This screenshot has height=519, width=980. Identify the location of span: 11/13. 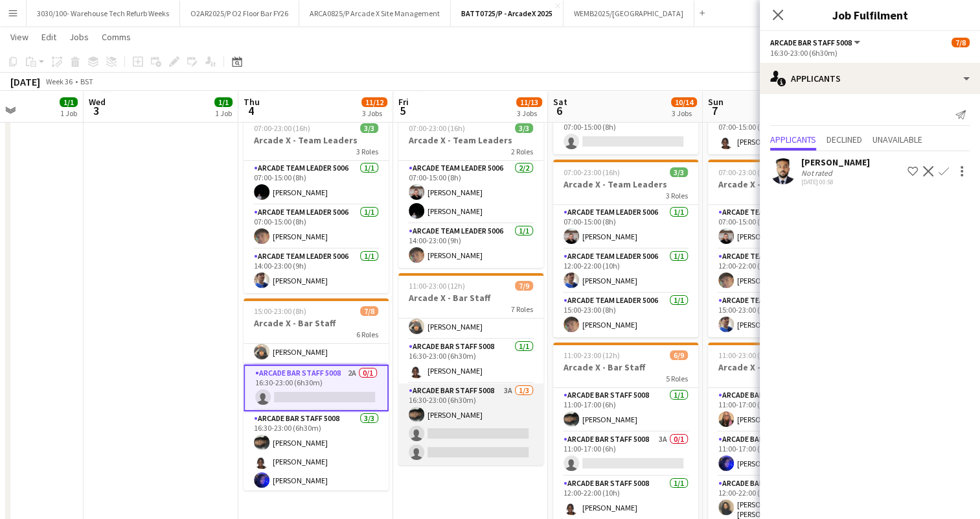
(529, 102).